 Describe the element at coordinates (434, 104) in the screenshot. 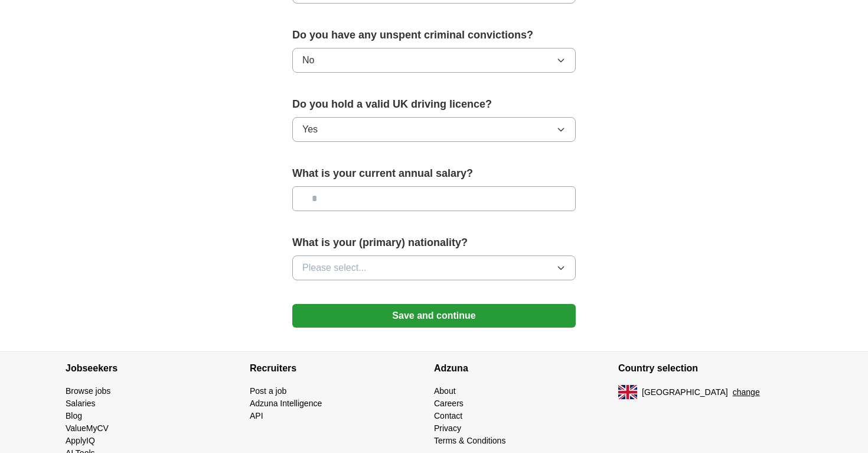

I see `label: Do you hold a valid UK driving licence?` at that location.